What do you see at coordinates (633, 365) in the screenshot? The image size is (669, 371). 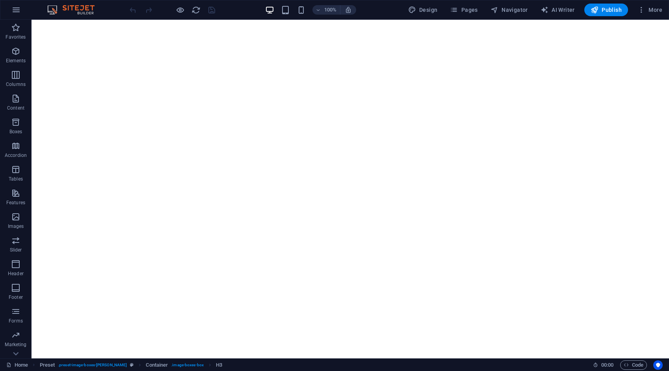 I see `button: Code` at bounding box center [633, 365].